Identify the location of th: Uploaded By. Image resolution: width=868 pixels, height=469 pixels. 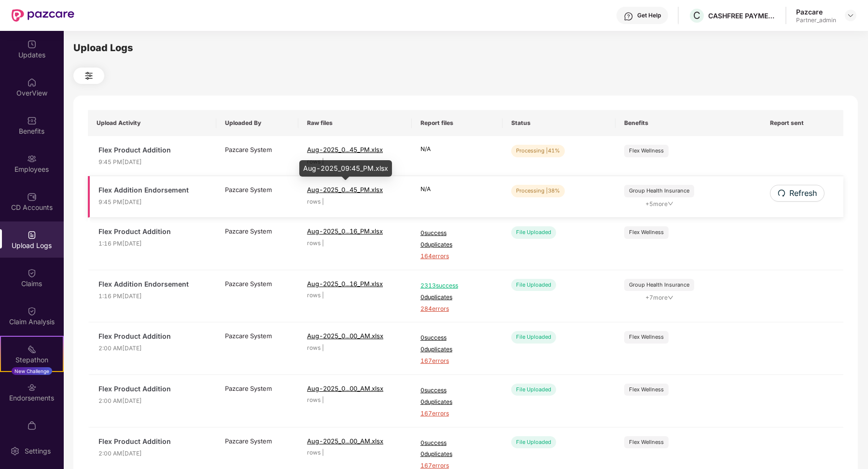
(257, 123).